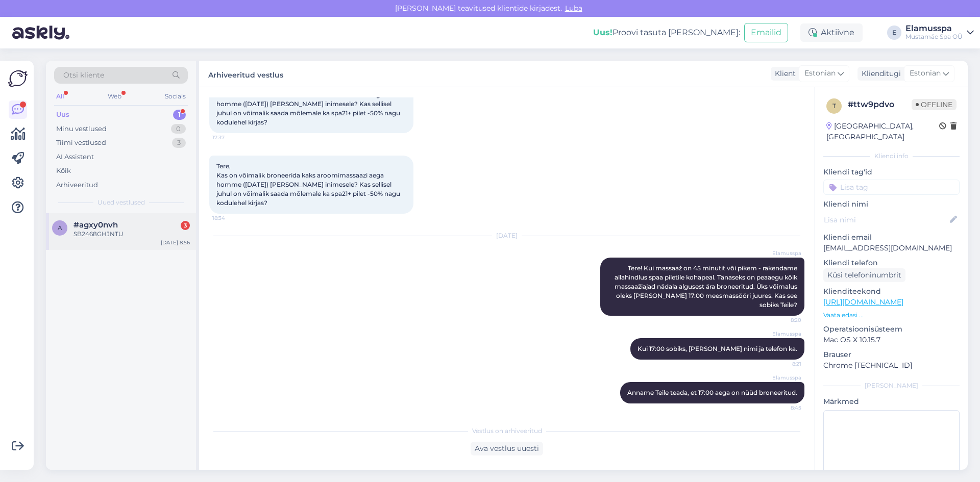 The image size is (980, 482). I want to click on span: a, so click(59, 228).